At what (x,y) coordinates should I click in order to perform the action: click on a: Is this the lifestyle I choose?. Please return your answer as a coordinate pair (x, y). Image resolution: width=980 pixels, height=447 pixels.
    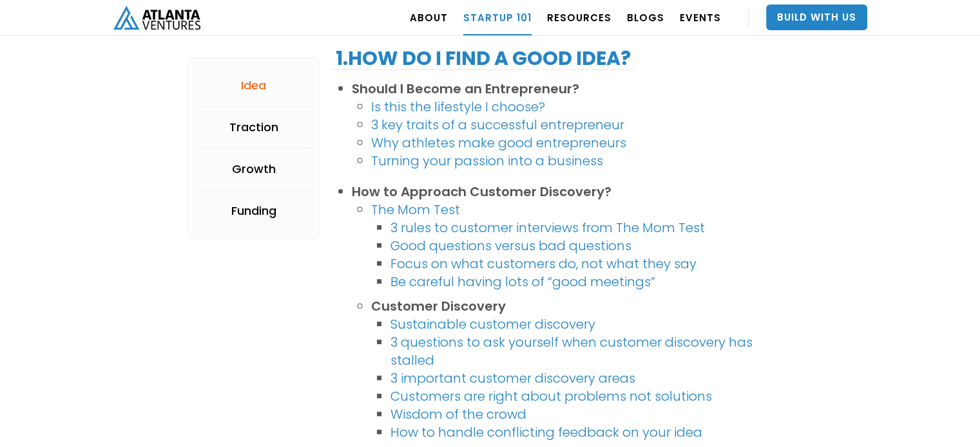
    Looking at the image, I should click on (458, 107).